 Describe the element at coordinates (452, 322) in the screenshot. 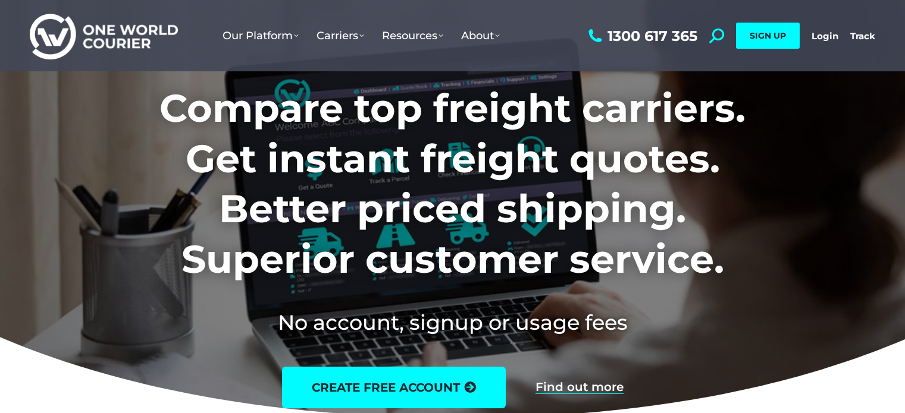

I see `h2: No account, signup or usage fees` at that location.